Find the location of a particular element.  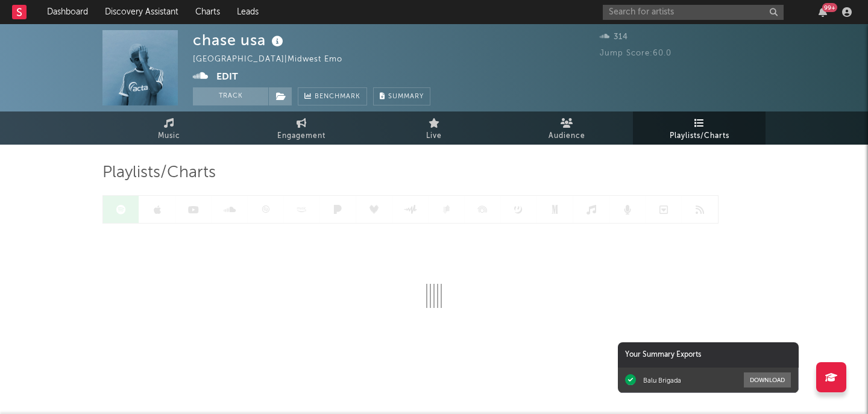

span: 314 is located at coordinates (614, 37).